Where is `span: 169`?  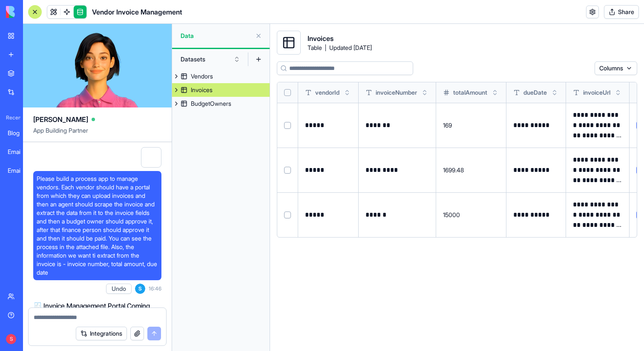
span: 169 is located at coordinates (447, 125).